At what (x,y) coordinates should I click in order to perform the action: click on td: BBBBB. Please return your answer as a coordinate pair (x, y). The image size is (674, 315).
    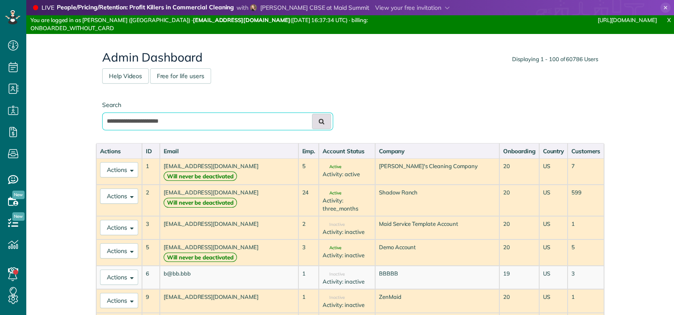
    Looking at the image, I should click on (437, 277).